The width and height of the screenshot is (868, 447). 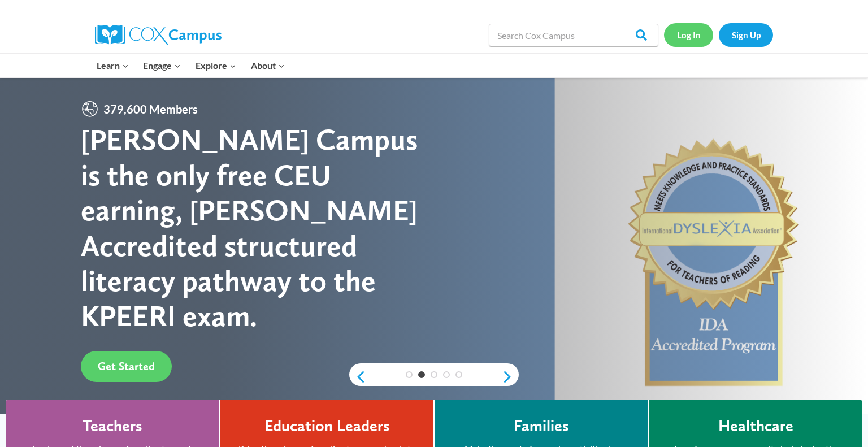 What do you see at coordinates (574, 35) in the screenshot?
I see `input: Search Cox Campus` at bounding box center [574, 35].